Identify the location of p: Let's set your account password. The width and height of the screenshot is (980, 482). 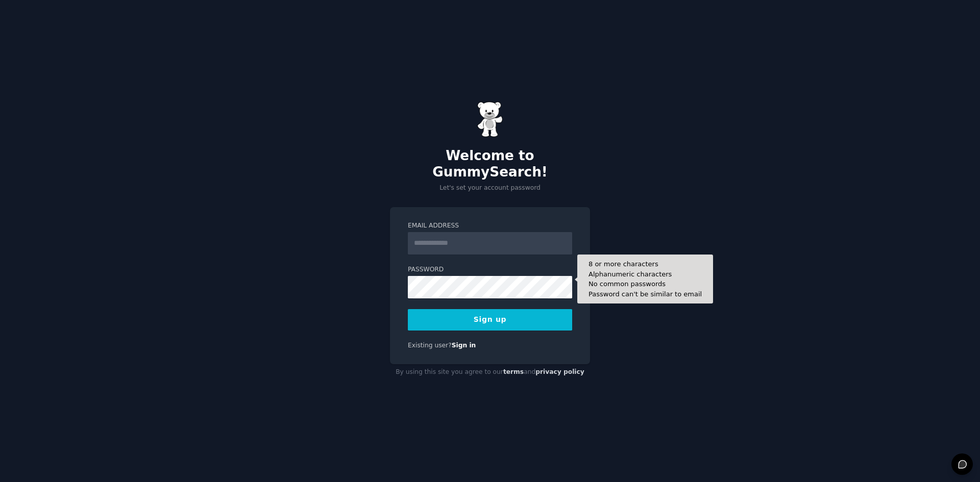
(490, 188).